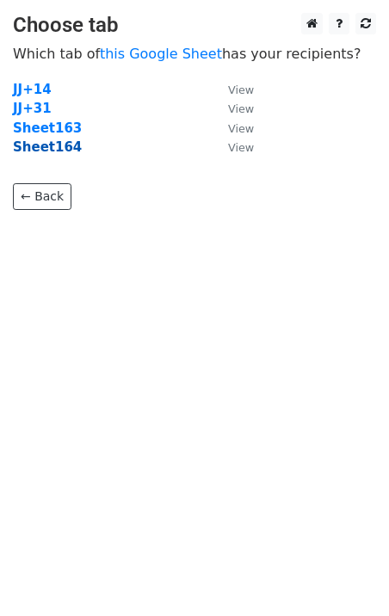  What do you see at coordinates (32, 108) in the screenshot?
I see `strong: JJ+31` at bounding box center [32, 108].